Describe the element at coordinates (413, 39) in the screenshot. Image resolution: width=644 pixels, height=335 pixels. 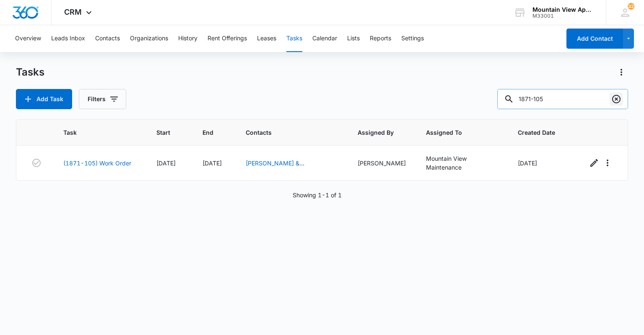
I see `button: Settings` at that location.